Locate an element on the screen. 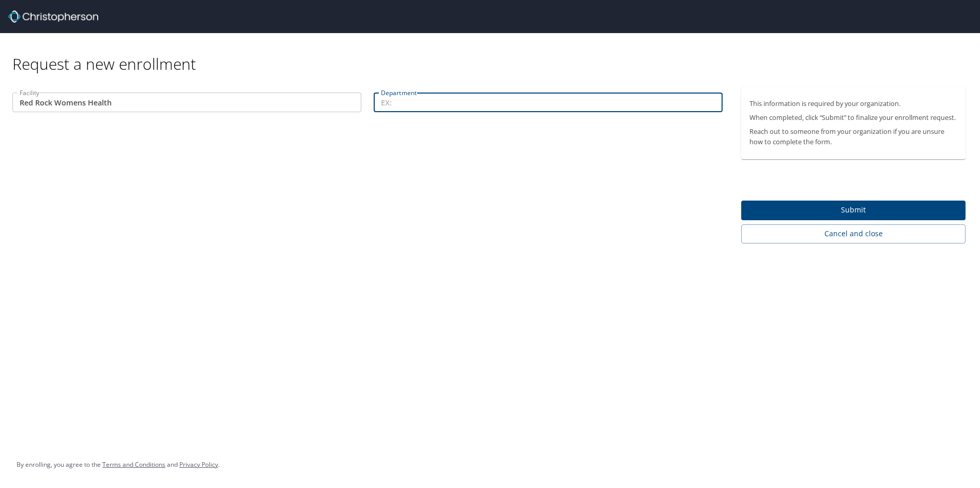  span: Cancel and close is located at coordinates (853, 233).